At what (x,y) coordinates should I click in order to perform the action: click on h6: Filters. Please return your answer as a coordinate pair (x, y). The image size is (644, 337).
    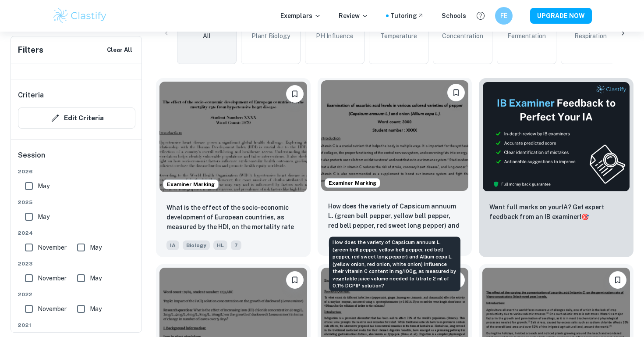
    Looking at the image, I should click on (31, 50).